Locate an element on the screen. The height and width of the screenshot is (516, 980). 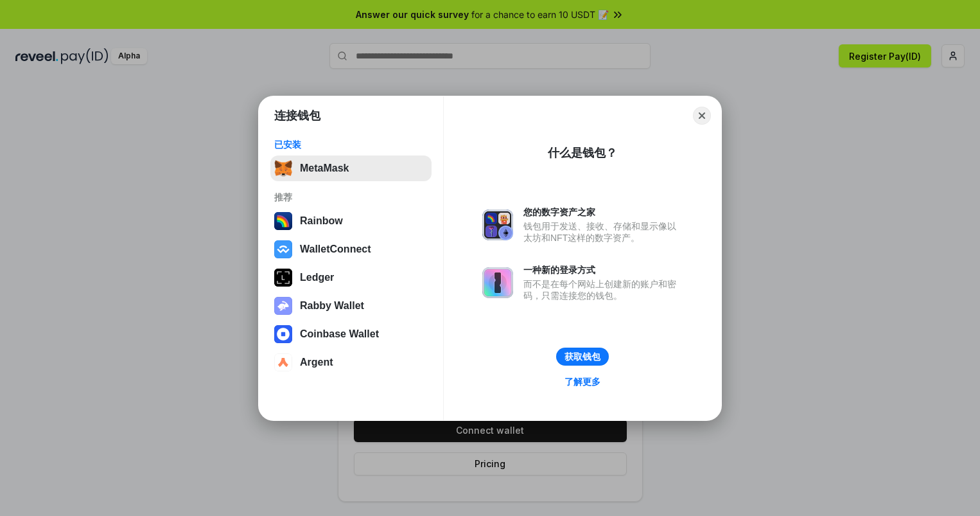
div: 什么是钱包？ is located at coordinates (582, 153).